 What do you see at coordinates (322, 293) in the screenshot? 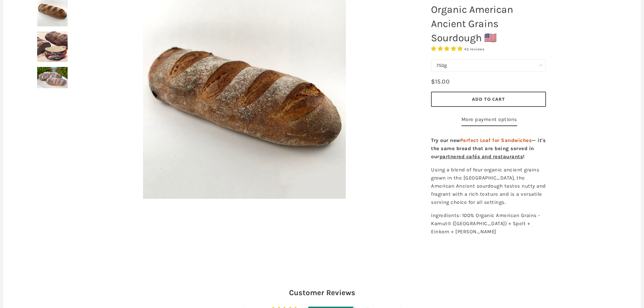
I see `h2: Customer Reviews` at bounding box center [322, 293].